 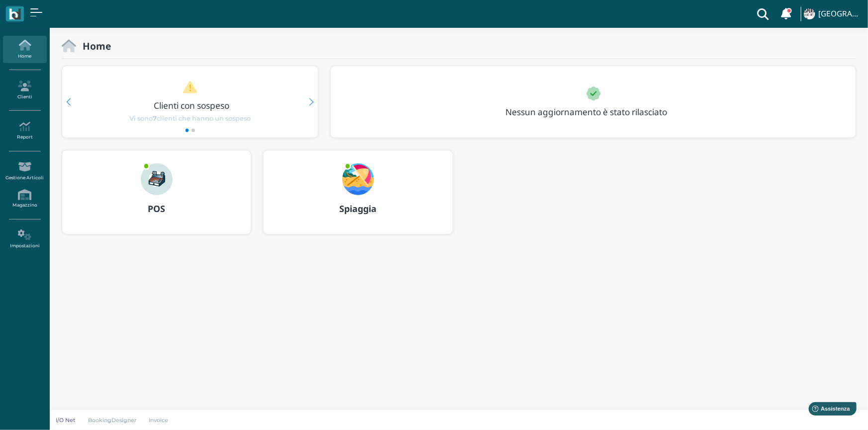 I want to click on div: Previous slide, so click(x=68, y=102).